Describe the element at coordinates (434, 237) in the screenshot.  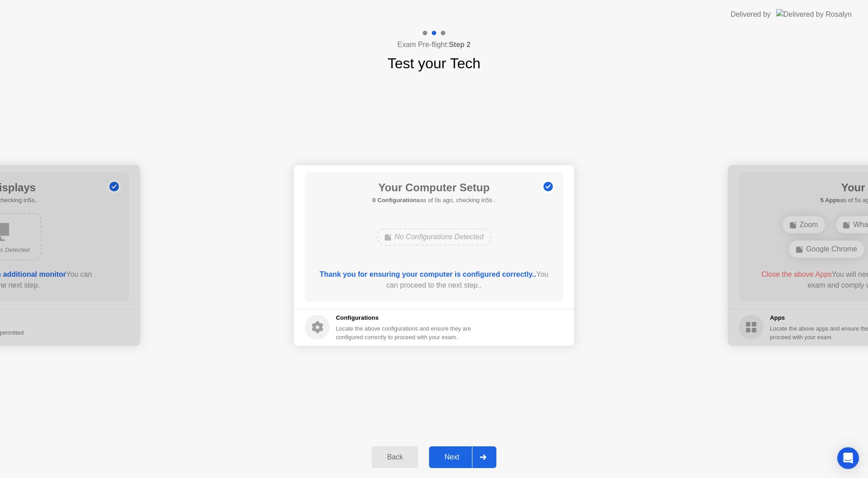
I see `div: No Configurations Detected` at that location.